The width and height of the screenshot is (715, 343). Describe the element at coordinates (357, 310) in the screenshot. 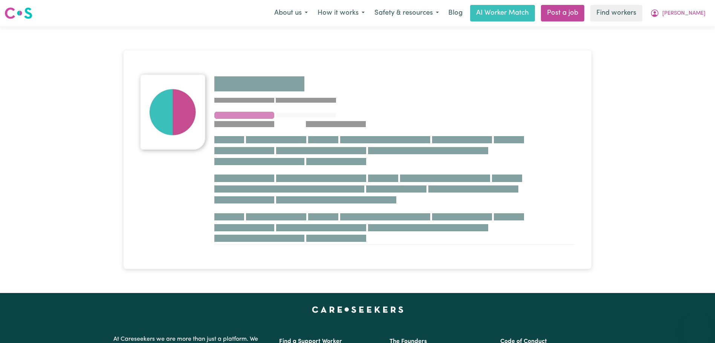

I see `a: Careseekers home page` at that location.